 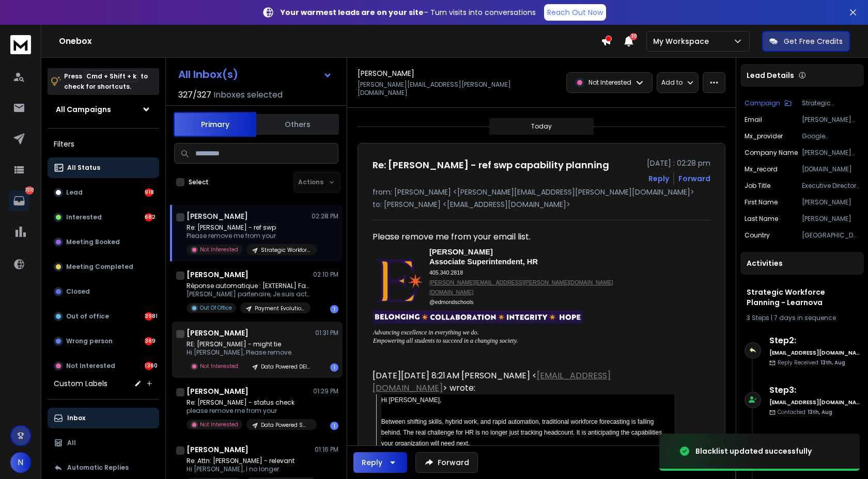 I want to click on button: Out of office3981, so click(x=104, y=316).